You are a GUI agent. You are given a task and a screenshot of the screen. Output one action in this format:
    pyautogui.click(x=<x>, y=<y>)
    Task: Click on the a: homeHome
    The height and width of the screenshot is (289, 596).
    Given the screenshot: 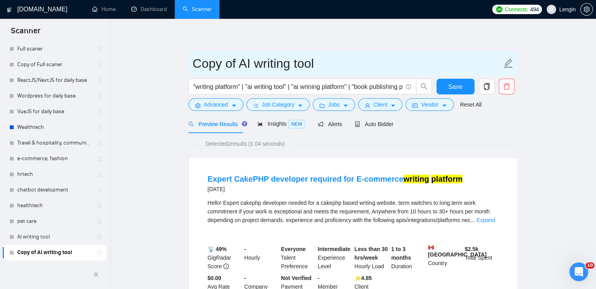 What is the action you would take?
    pyautogui.click(x=104, y=9)
    